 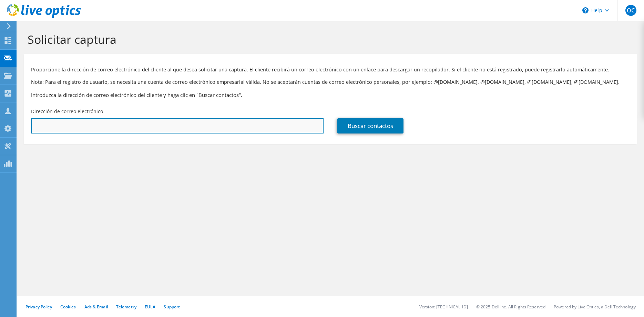 What do you see at coordinates (126, 307) in the screenshot?
I see `a: Telemetry` at bounding box center [126, 307].